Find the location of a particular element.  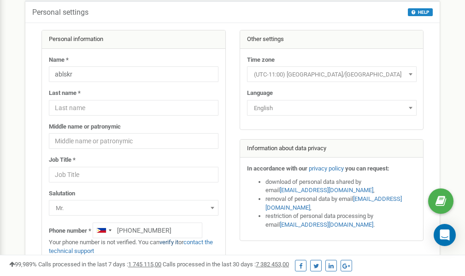

button: HELP is located at coordinates (420, 12).